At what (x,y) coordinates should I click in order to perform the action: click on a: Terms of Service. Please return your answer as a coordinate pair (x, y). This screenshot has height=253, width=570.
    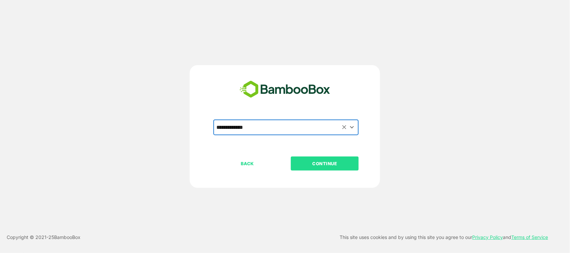
    Looking at the image, I should click on (530, 237).